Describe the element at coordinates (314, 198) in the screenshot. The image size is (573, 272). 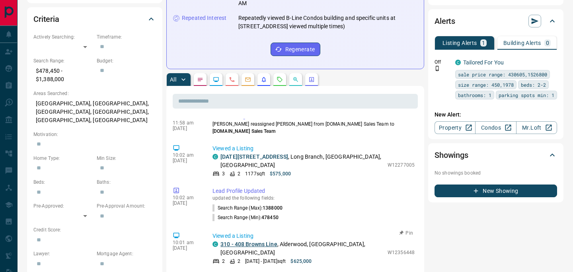
I see `p: updated the following fields:` at that location.